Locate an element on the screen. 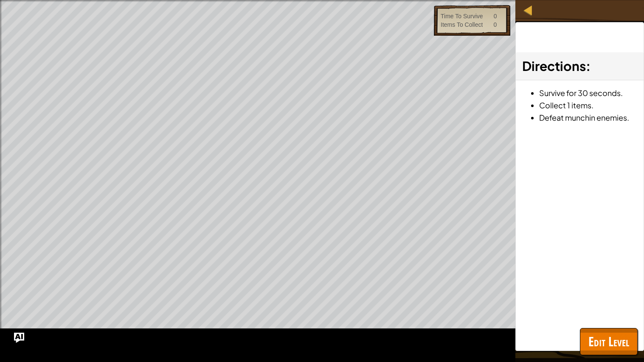  li: Collect 1 items. is located at coordinates (588, 105).